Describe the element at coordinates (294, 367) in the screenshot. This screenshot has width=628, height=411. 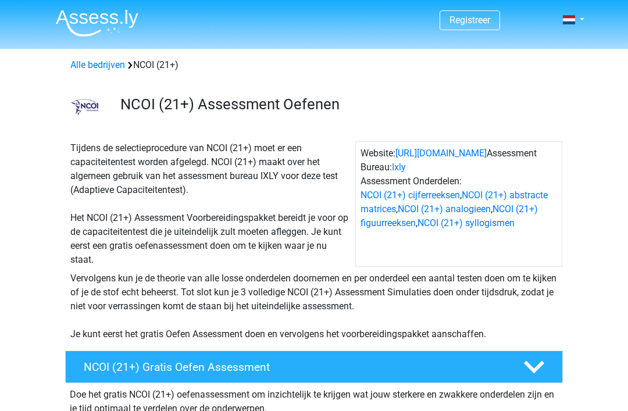
I see `h4: NCOI (21+) Gratis Oefen Assessment` at that location.